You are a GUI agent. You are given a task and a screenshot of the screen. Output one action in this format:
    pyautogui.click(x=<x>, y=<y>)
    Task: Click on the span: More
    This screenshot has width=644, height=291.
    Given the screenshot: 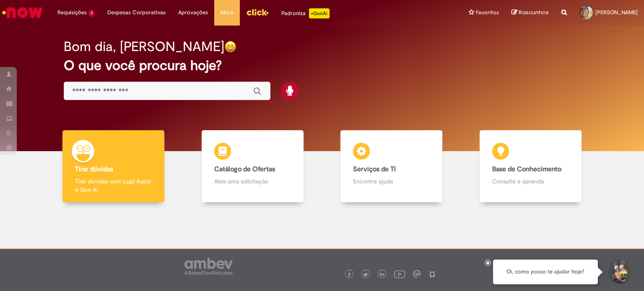 What is the action you would take?
    pyautogui.click(x=227, y=13)
    